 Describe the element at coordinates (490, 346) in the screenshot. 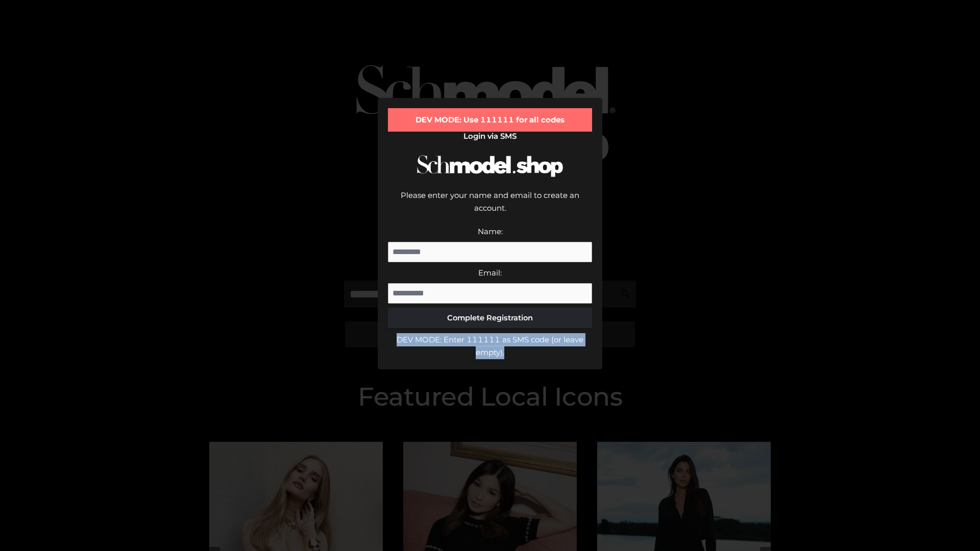

I see `div: DEV MODE: Enter 111111 as SMS code (or leave empty).` at that location.